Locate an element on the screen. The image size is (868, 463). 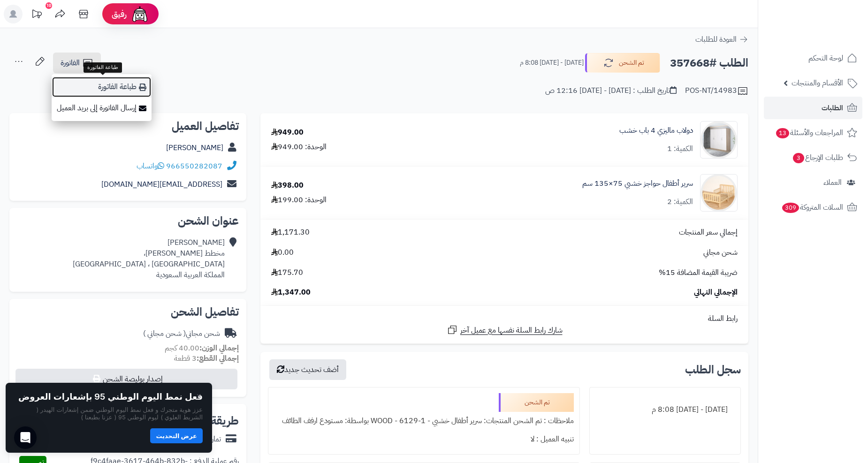
span: العملاء is located at coordinates (832, 182).